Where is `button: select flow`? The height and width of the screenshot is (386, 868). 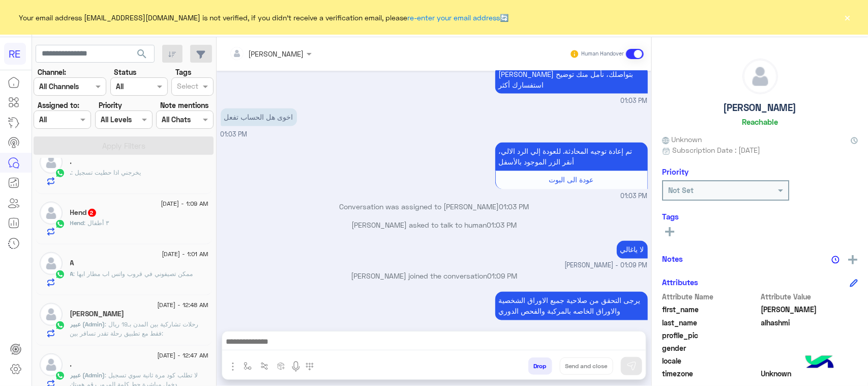 button: select flow is located at coordinates (248, 365).